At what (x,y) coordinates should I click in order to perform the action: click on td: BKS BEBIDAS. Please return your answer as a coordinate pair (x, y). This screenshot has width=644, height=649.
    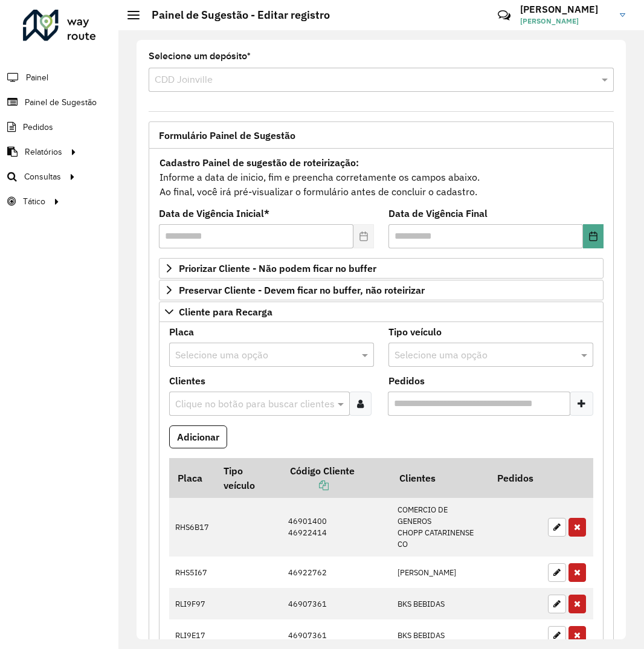
    Looking at the image, I should click on (440, 604).